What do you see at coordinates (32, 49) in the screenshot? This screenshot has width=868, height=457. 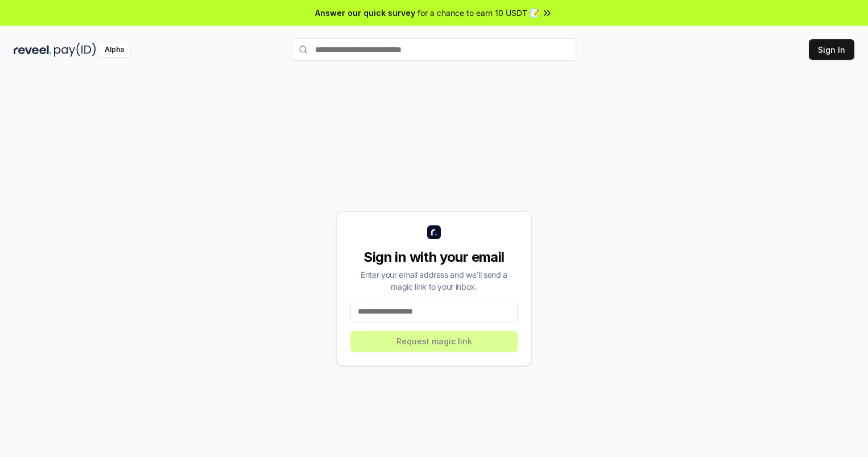 I see `img: reveel_dark` at bounding box center [32, 49].